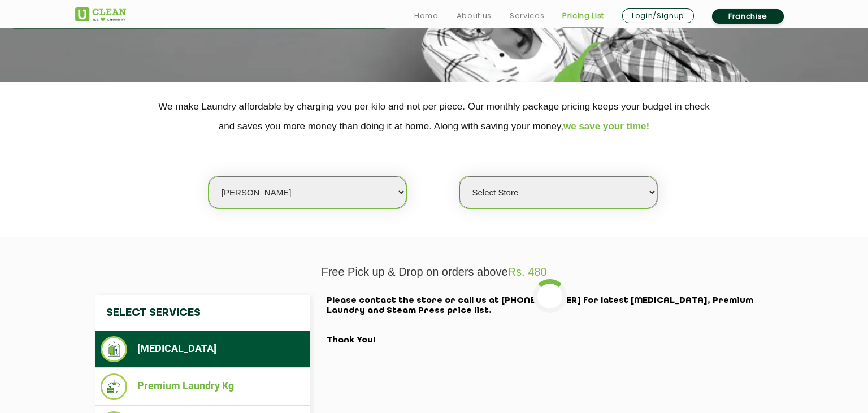  I want to click on img: Premium Laundry Kg, so click(113, 386).